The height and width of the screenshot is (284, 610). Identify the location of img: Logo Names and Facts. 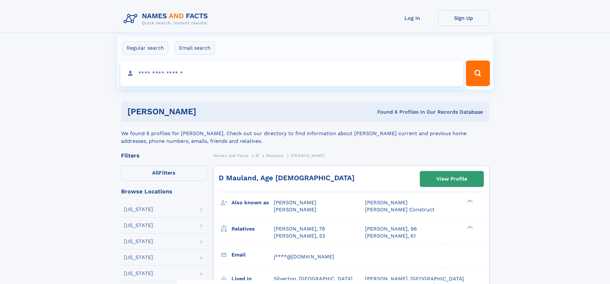
(167, 19).